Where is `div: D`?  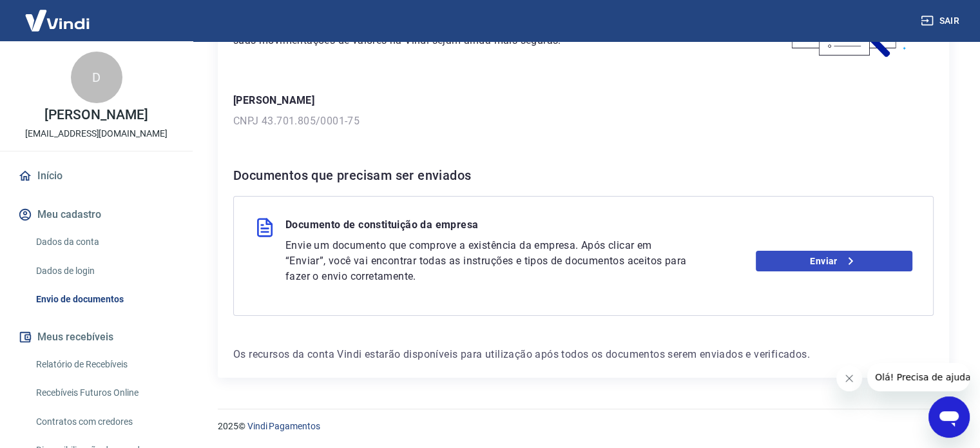 div: D is located at coordinates (96, 78).